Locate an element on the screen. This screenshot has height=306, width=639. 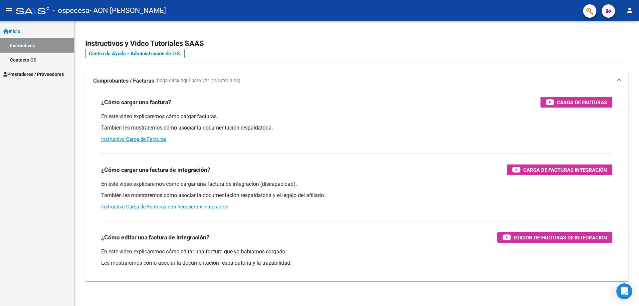
div: Comprobantes / Facturas (haga click aquí para ver los tutoriales) is located at coordinates (357, 186).